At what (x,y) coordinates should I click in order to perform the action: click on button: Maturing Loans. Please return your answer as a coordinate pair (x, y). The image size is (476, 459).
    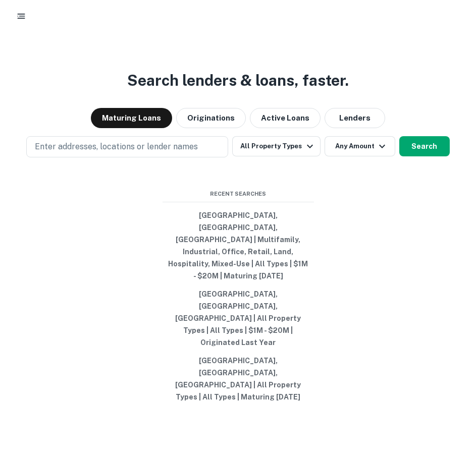
    Looking at the image, I should click on (131, 118).